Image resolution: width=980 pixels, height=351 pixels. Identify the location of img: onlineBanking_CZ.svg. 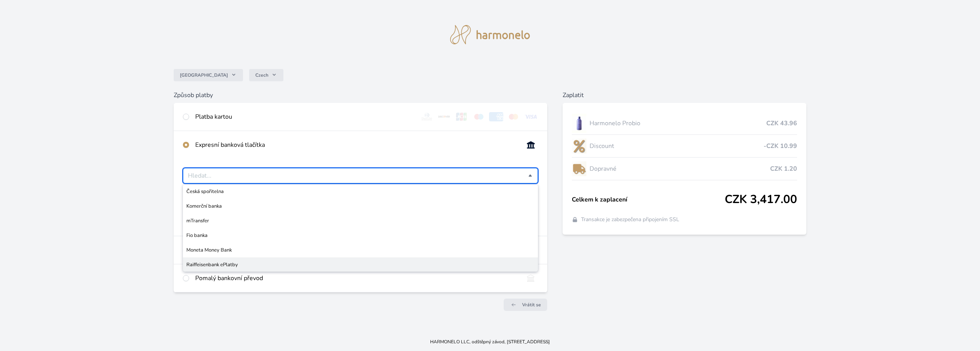
(531, 145).